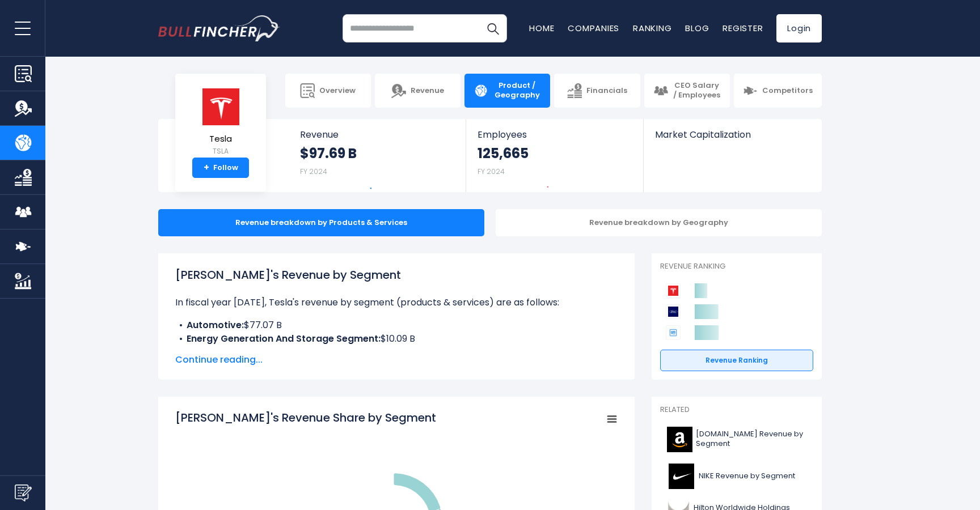 This screenshot has height=510, width=980. I want to click on span: Market Capitalization, so click(732, 134).